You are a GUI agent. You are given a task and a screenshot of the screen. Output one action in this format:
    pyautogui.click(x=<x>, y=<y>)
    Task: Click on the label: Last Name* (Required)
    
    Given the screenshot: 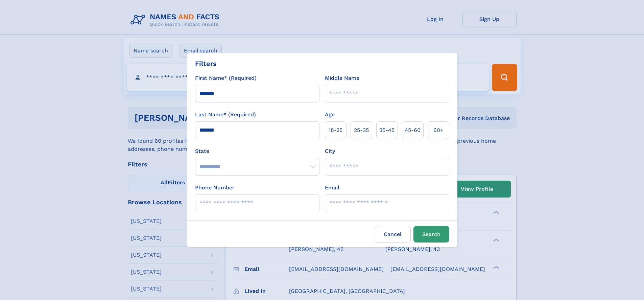 What is the action you would take?
    pyautogui.click(x=226, y=115)
    